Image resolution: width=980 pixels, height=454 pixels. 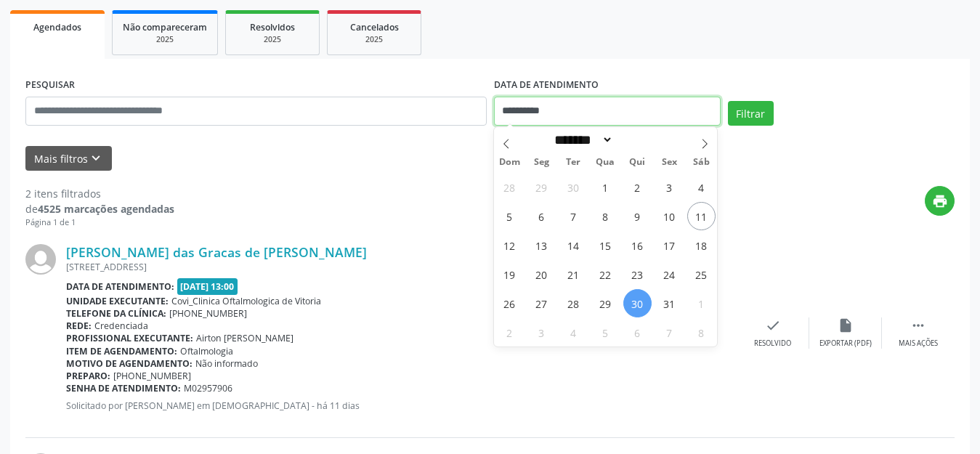 I want to click on span: Outubro 3, 2025, so click(x=669, y=187).